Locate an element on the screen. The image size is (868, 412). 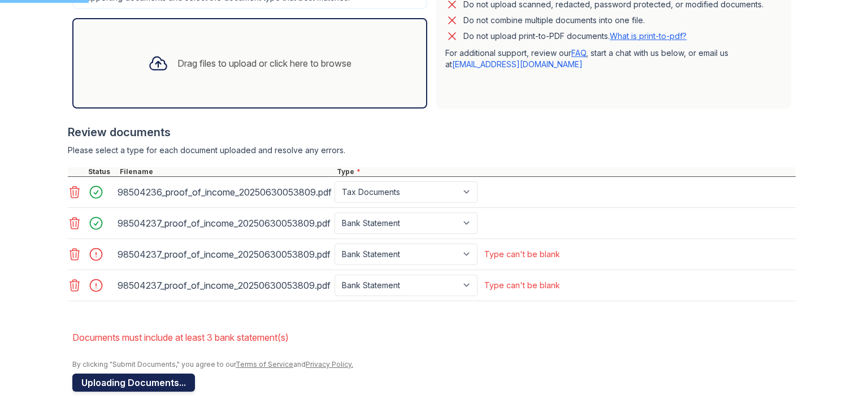
div: Please select a type for each document uploaded and resolve any errors. is located at coordinates (432, 150).